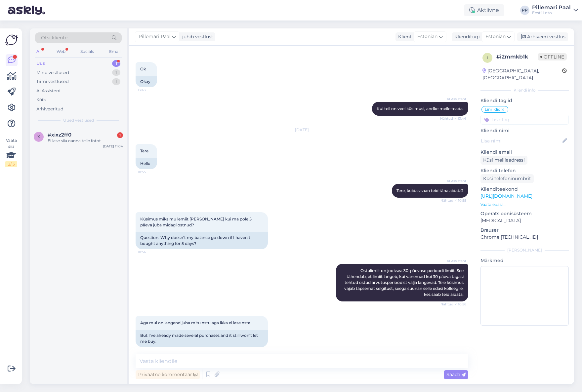 Image resolution: width=582 pixels, height=392 pixels. Describe the element at coordinates (552, 57) in the screenshot. I see `span: Offline` at that location.